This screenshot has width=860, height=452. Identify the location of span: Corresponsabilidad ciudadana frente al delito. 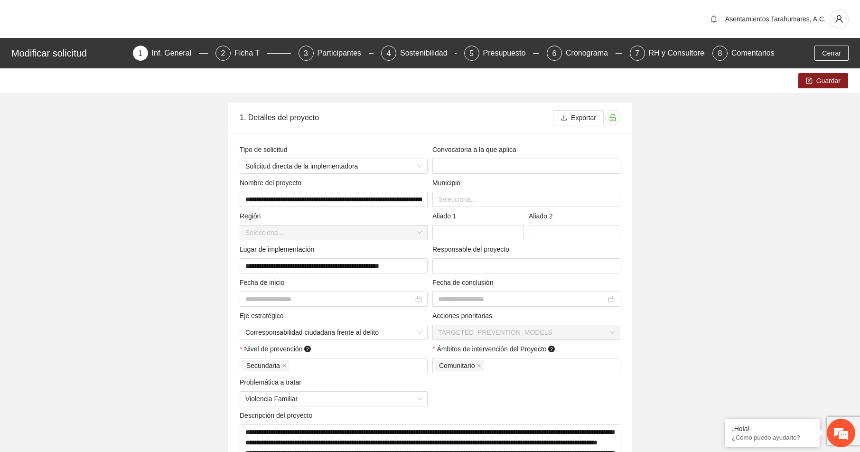
(334, 332).